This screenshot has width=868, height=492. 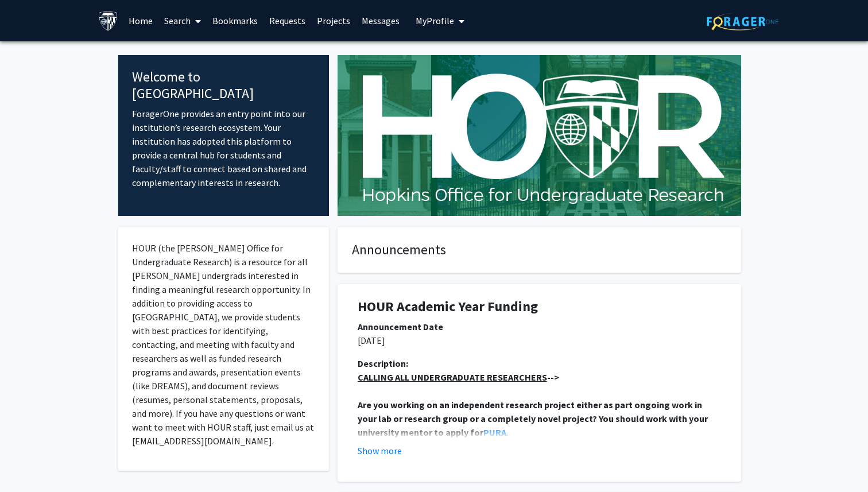 I want to click on h4: Announcements, so click(x=539, y=250).